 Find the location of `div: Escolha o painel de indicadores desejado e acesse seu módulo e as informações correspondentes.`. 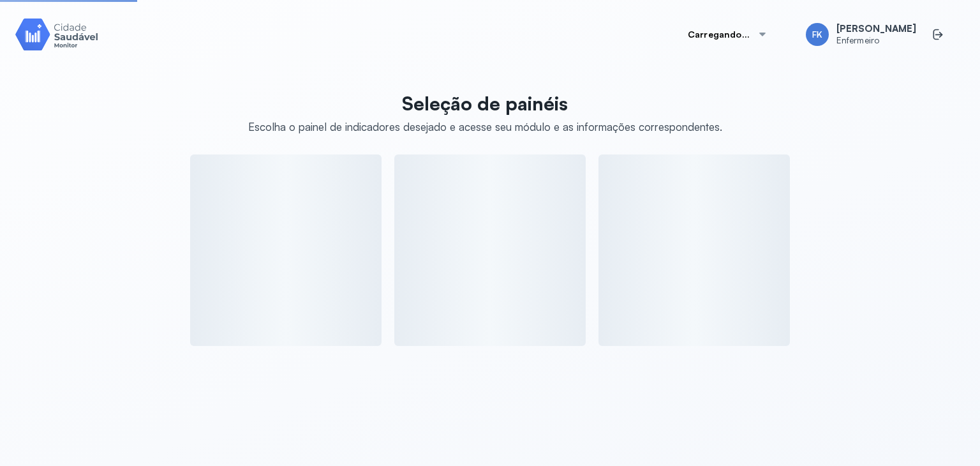

div: Escolha o painel de indicadores desejado e acesse seu módulo e as informações correspondentes. is located at coordinates (485, 126).